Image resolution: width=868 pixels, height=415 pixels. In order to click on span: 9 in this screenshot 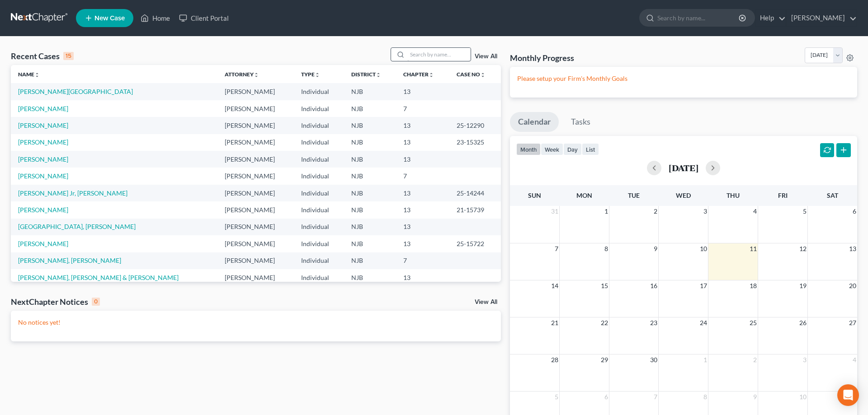, I will do `click(755, 397)`.